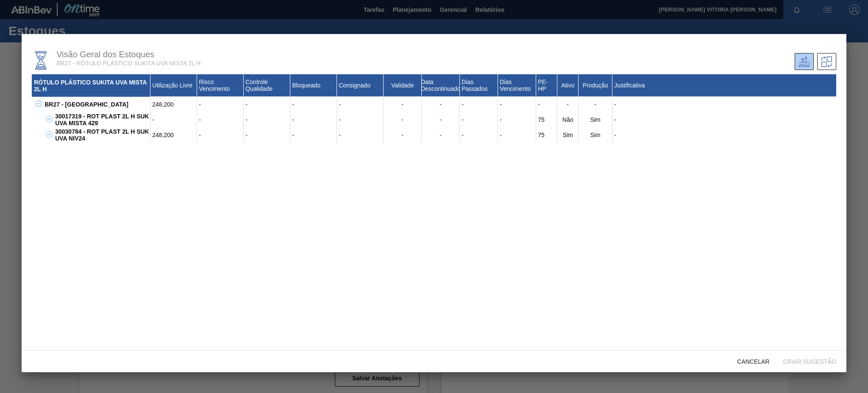 This screenshot has width=868, height=393. I want to click on div: 30030784 - ROT PLAST 2L H SUK UVA NIV24, so click(101, 135).